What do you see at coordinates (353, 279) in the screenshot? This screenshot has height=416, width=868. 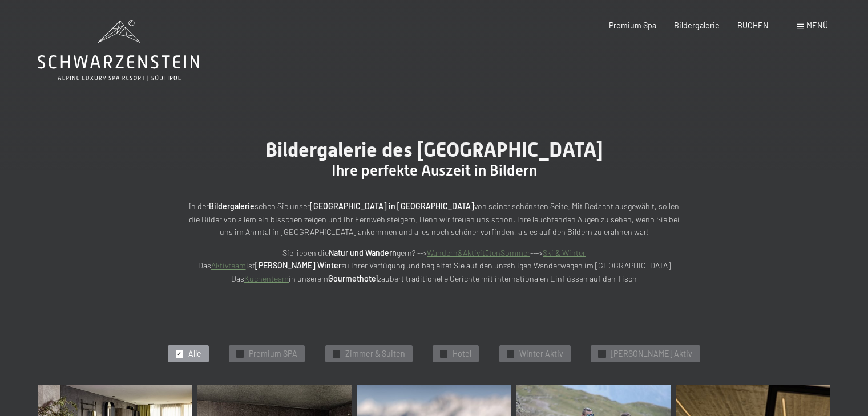 I see `strong: Gourmethotel` at bounding box center [353, 279].